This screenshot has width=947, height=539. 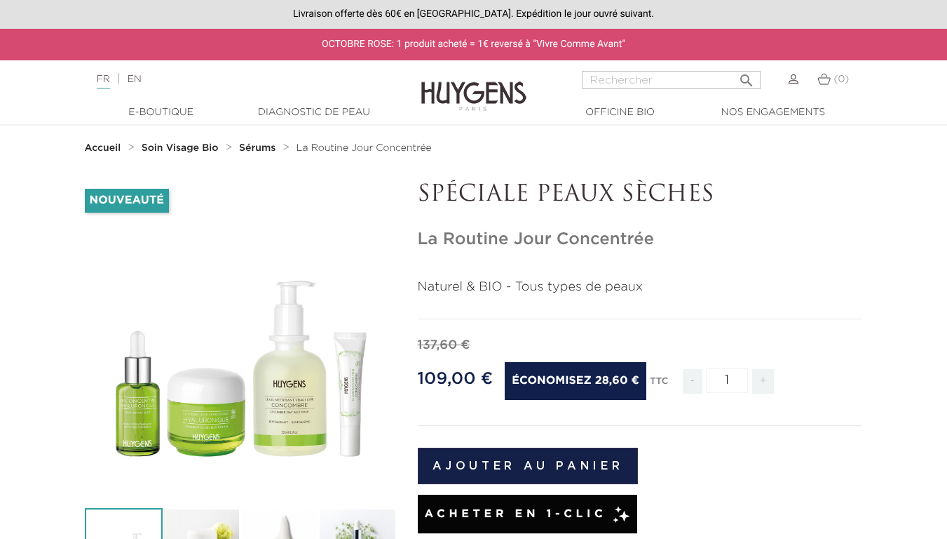 What do you see at coordinates (314, 112) in the screenshot?
I see `a: Diagnostic de peau` at bounding box center [314, 112].